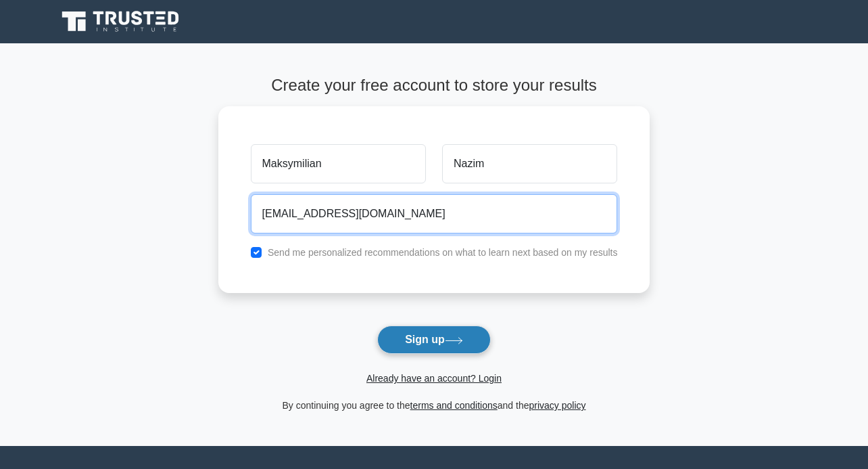 The image size is (868, 469). What do you see at coordinates (434, 406) in the screenshot?
I see `div: By continuing you agree to the and the` at bounding box center [434, 406].